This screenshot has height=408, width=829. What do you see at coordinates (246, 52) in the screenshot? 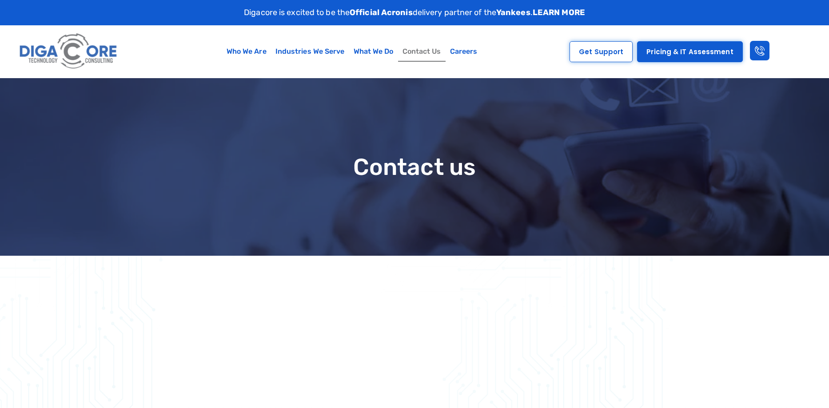
I see `a: Who We Are` at bounding box center [246, 52].